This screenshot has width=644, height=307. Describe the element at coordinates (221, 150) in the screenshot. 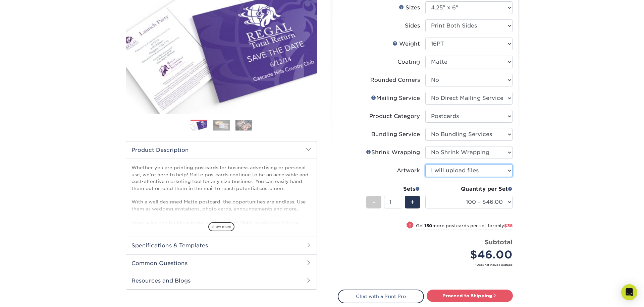

I see `h2: Product Description` at that location.